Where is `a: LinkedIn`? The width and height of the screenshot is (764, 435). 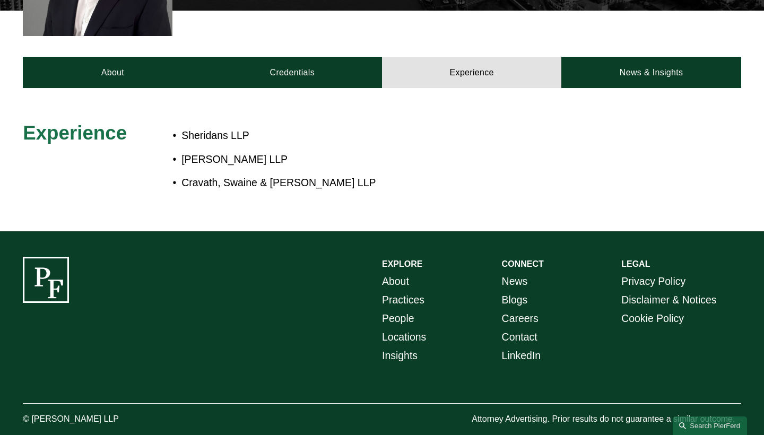 a: LinkedIn is located at coordinates (522, 356).